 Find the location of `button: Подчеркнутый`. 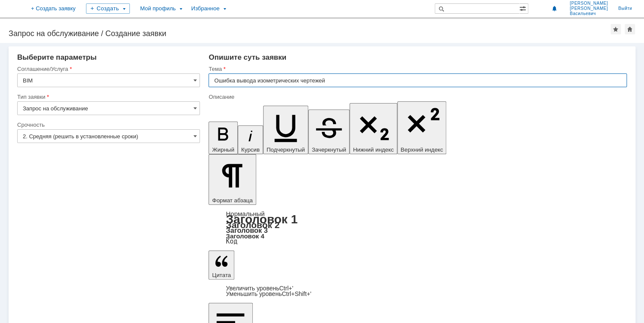

button: Подчеркнутый is located at coordinates (285, 130).